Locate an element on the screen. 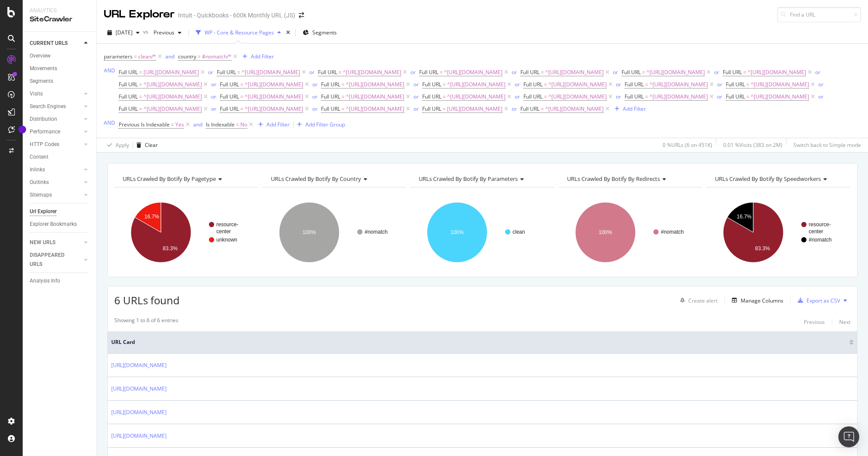 Image resolution: width=868 pixels, height=456 pixels. div: arrow-right-arrow-left is located at coordinates (301, 15).